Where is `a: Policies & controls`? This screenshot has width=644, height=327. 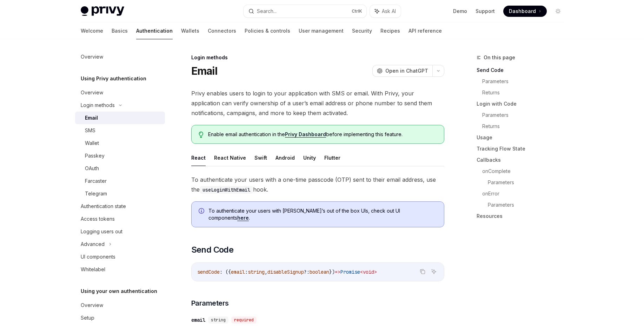
a: Policies & controls is located at coordinates (267, 31).